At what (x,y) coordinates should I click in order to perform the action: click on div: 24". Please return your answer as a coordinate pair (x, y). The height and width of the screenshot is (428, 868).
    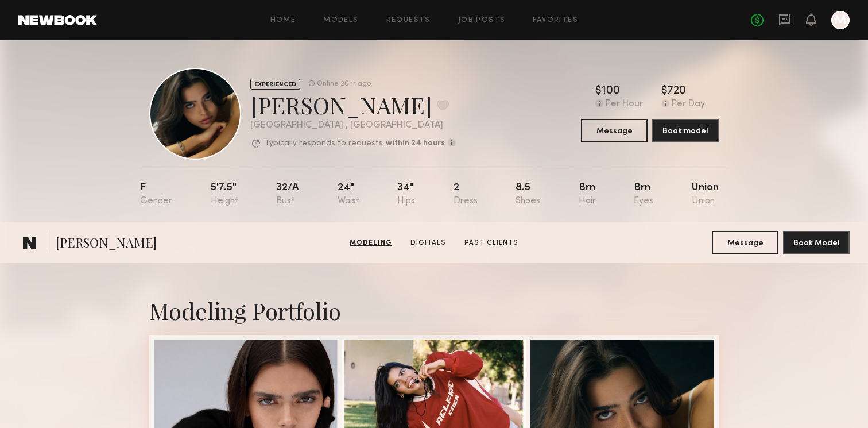
    Looking at the image, I should click on (348, 194).